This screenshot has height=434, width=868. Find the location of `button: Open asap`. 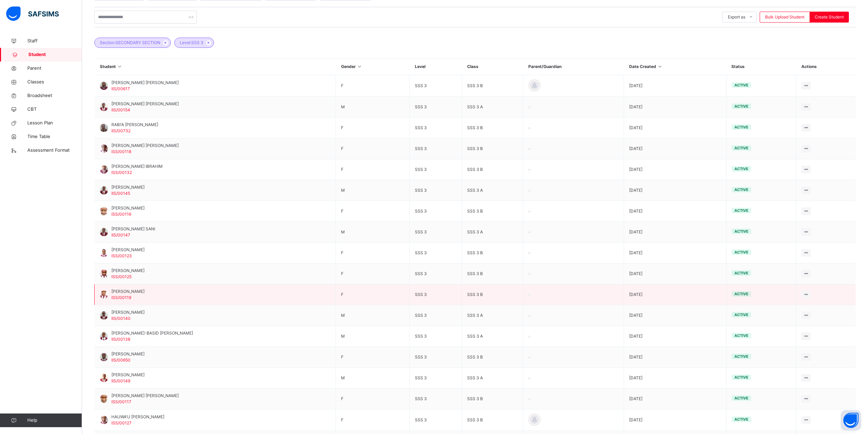

button: Open asap is located at coordinates (851, 420).